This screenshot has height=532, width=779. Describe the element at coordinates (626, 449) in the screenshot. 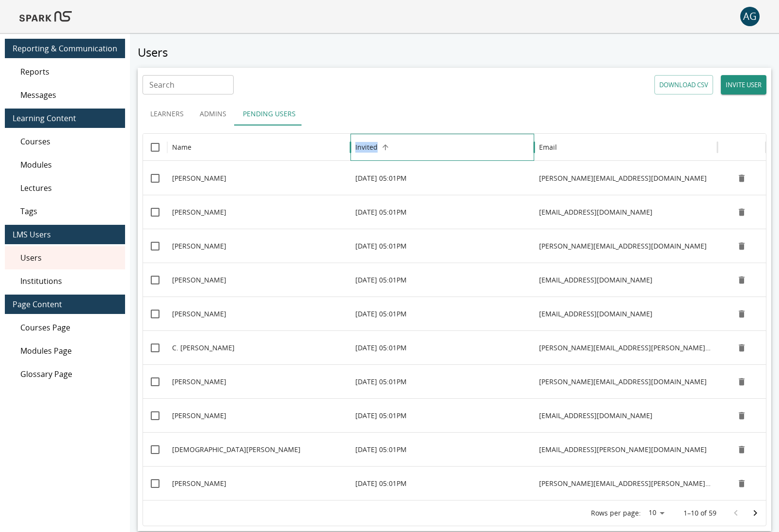

I see `div: christian.doelle@uib.no` at that location.